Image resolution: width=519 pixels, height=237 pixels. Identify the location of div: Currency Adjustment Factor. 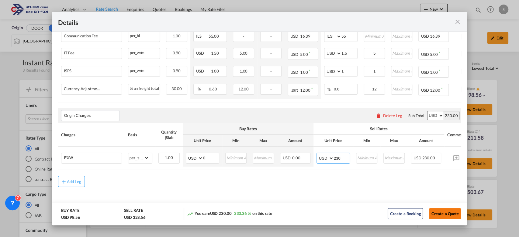
(82, 89).